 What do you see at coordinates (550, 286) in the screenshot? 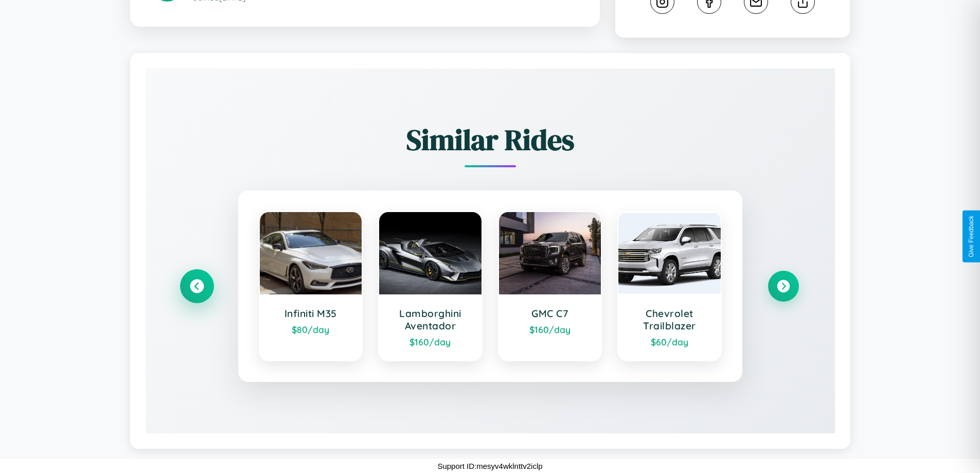
I see `a: GMC C7$160/day` at bounding box center [550, 286].